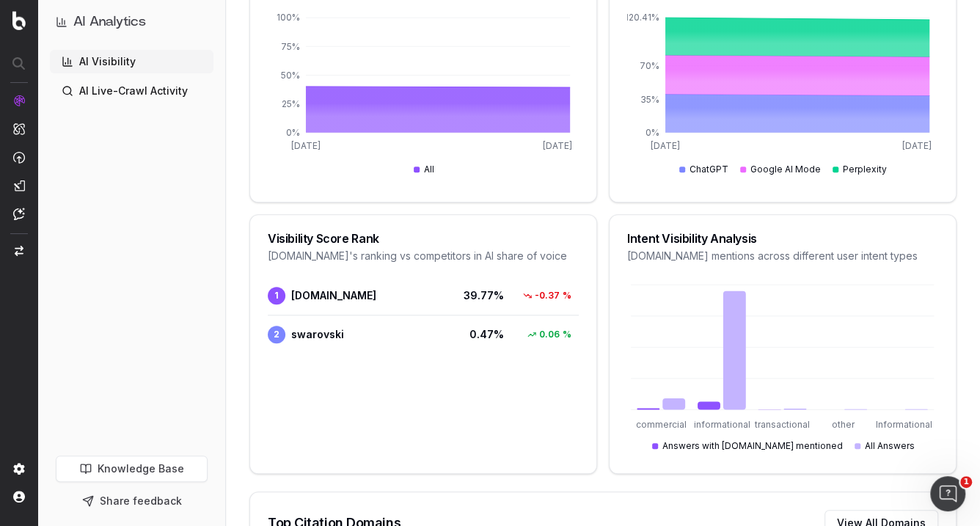  I want to click on img: Analytics, so click(19, 100).